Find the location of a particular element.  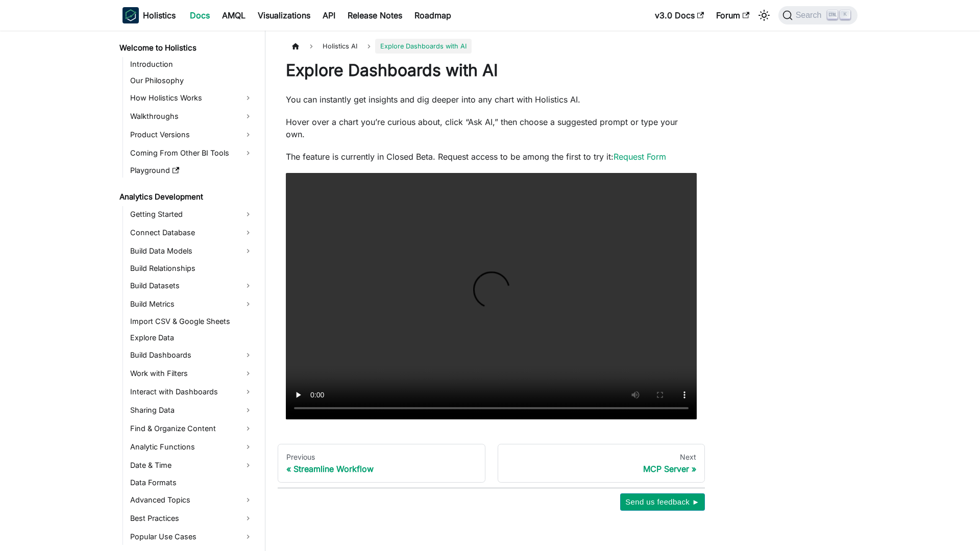

a: Best Practices is located at coordinates (191, 518).